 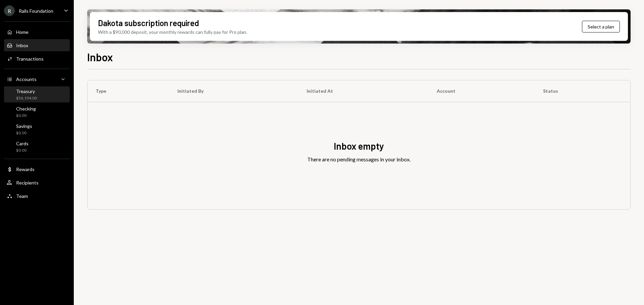 What do you see at coordinates (37, 79) in the screenshot?
I see `a: Accounts` at bounding box center [37, 79].